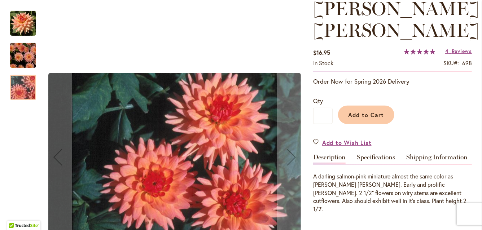 The width and height of the screenshot is (482, 230). What do you see at coordinates (376, 159) in the screenshot?
I see `a: Specifications` at bounding box center [376, 159].